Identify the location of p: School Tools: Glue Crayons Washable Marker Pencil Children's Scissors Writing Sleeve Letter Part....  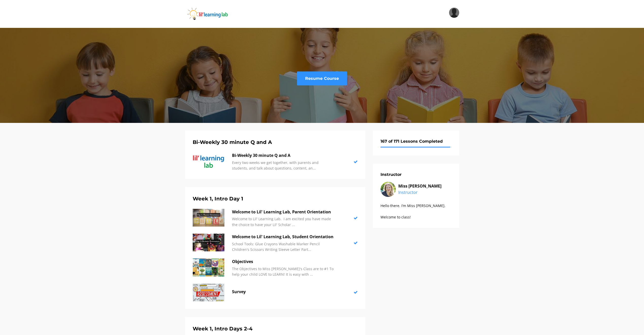
(283, 247).